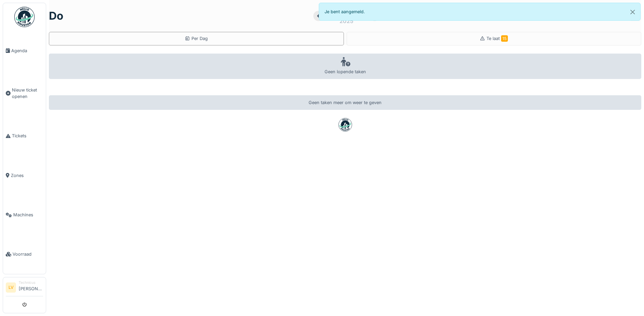 The width and height of the screenshot is (644, 316). What do you see at coordinates (27, 175) in the screenshot?
I see `span: Zones` at bounding box center [27, 175].